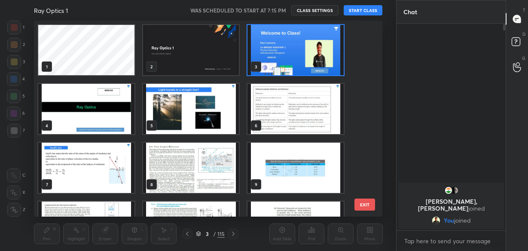  I want to click on div: C, so click(16, 175).